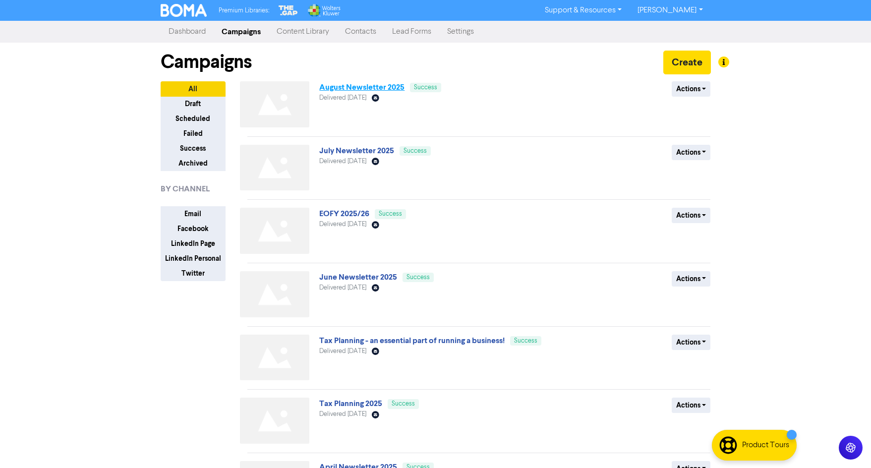 The width and height of the screenshot is (871, 468). I want to click on button: Scheduled, so click(193, 119).